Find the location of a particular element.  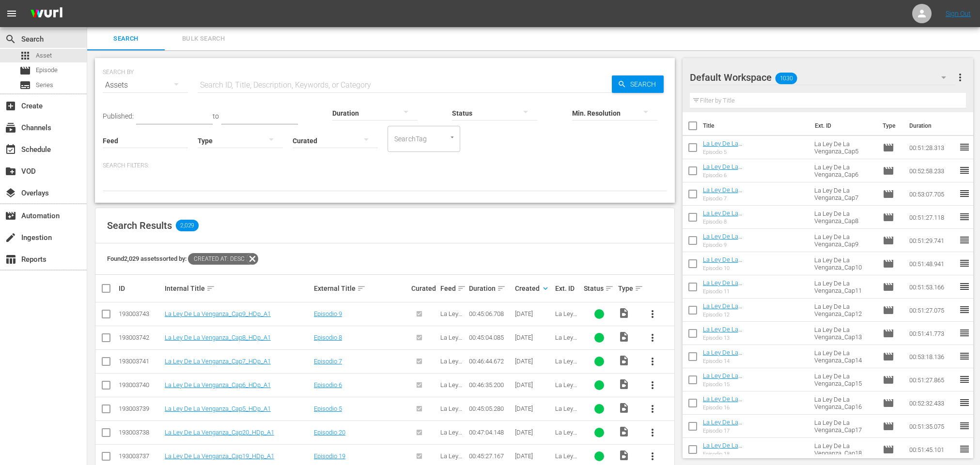

a: La Ley De La Venganza_Cap14_HDp_A1 is located at coordinates (740, 357).